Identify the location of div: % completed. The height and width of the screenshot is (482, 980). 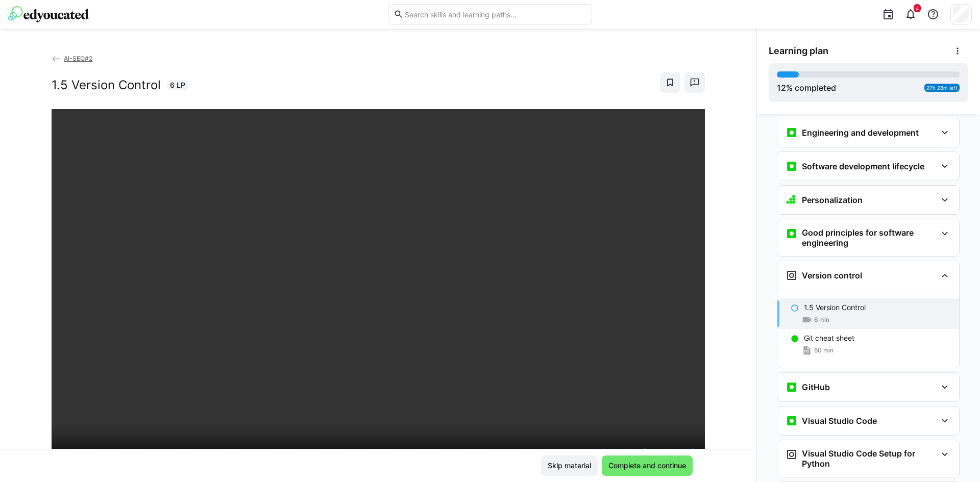
(807, 88).